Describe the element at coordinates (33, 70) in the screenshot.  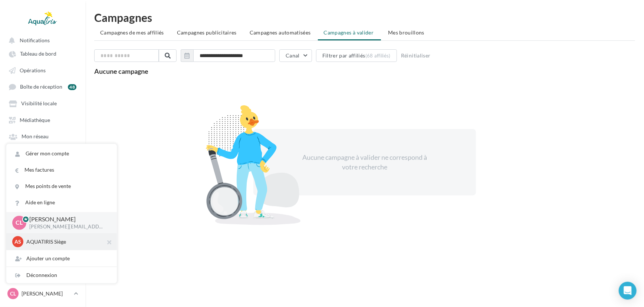
I see `span: Opérations` at that location.